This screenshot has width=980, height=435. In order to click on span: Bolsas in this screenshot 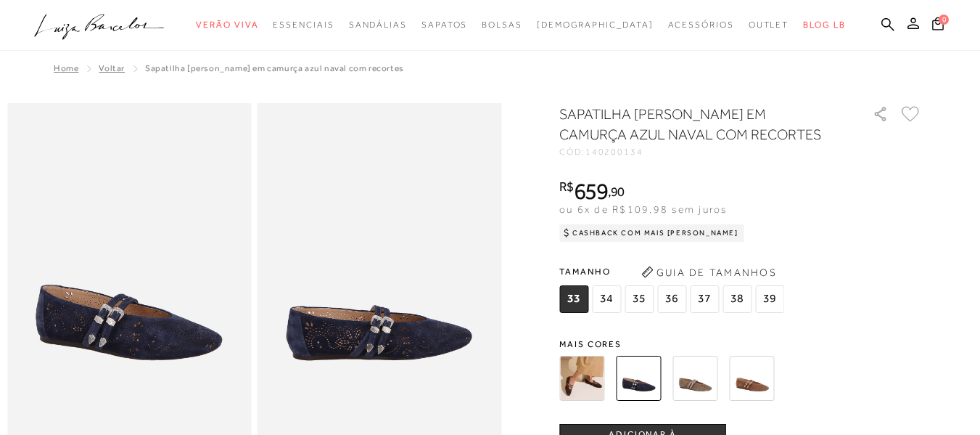, I will do `click(502, 25)`.